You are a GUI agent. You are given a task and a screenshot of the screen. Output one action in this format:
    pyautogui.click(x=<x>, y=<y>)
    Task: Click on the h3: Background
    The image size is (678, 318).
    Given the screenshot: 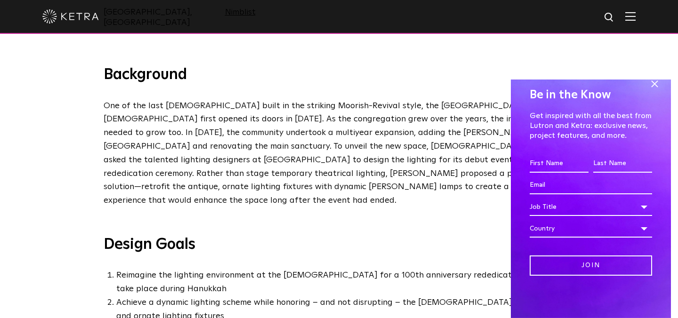 What is the action you would take?
    pyautogui.click(x=339, y=75)
    